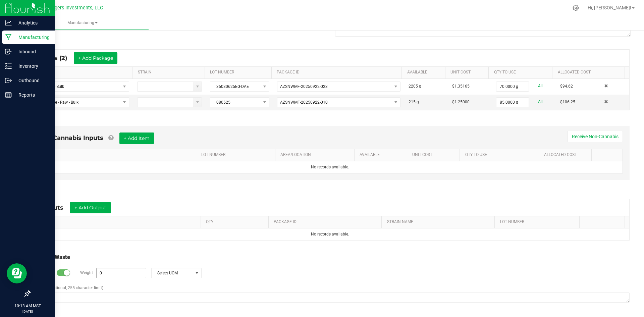  Describe the element at coordinates (412, 102) in the screenshot. I see `span: 215` at that location.